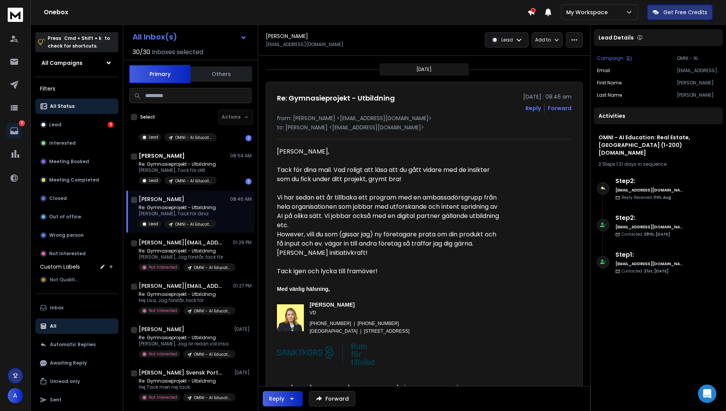 The image size is (726, 411). What do you see at coordinates (603, 71) in the screenshot?
I see `p: Email` at bounding box center [603, 71].